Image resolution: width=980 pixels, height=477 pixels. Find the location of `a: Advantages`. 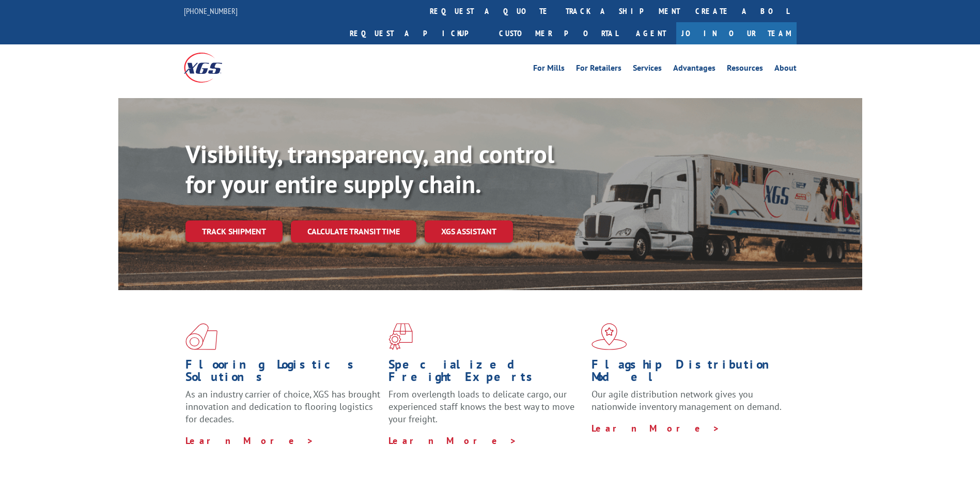

a: Advantages is located at coordinates (694, 70).